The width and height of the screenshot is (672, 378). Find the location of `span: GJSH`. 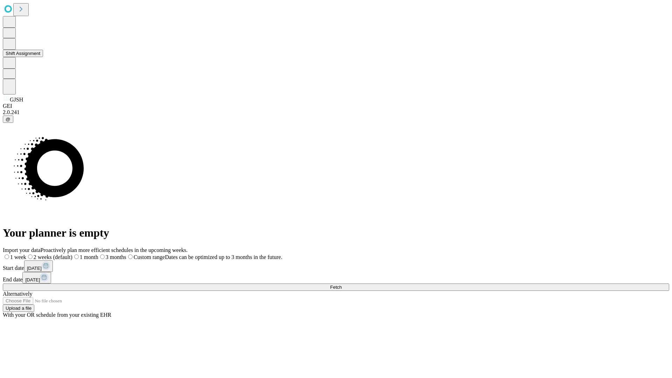

span: GJSH is located at coordinates (16, 99).